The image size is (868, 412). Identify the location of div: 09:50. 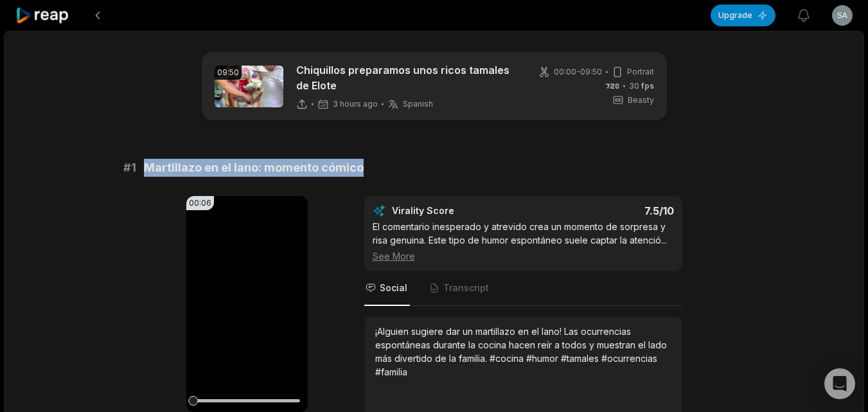
(228, 72).